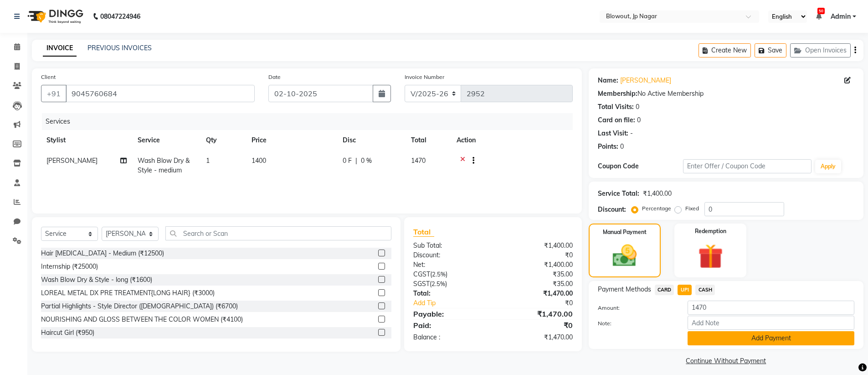  I want to click on th: Stylist, so click(86, 140).